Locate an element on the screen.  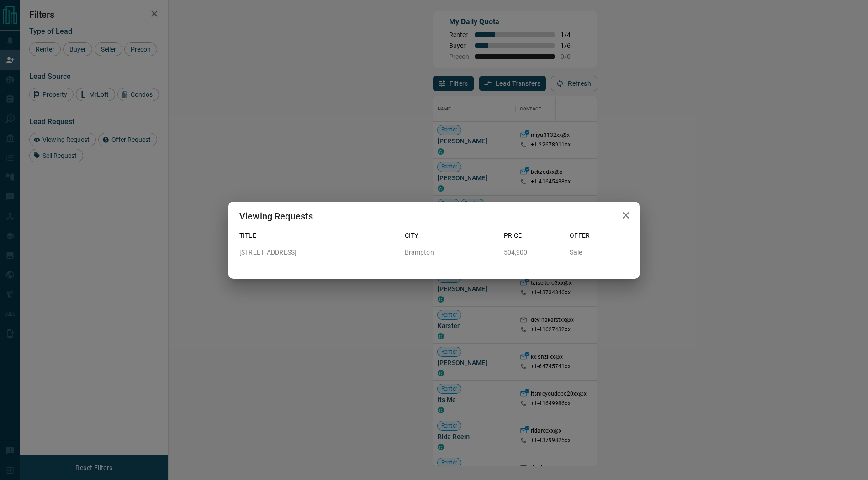
p: Brampton is located at coordinates (450, 252).